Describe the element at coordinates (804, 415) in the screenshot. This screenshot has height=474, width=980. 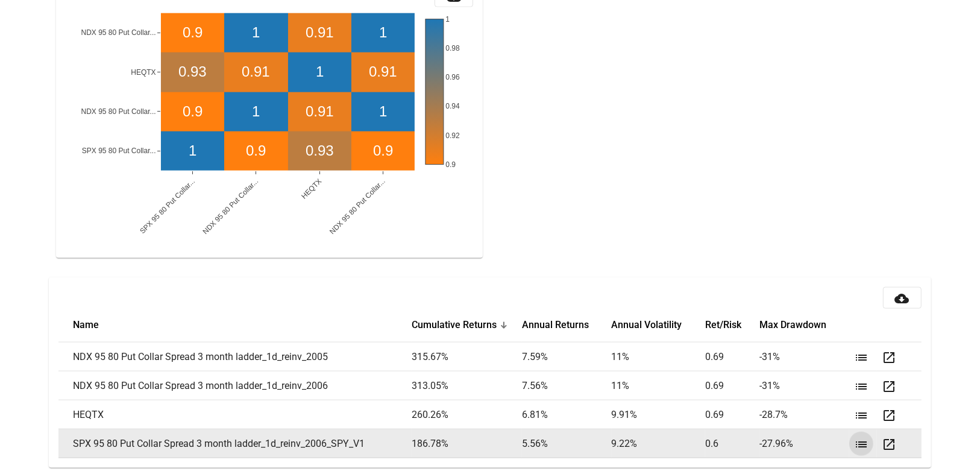
I see `td: -28.7 %` at that location.